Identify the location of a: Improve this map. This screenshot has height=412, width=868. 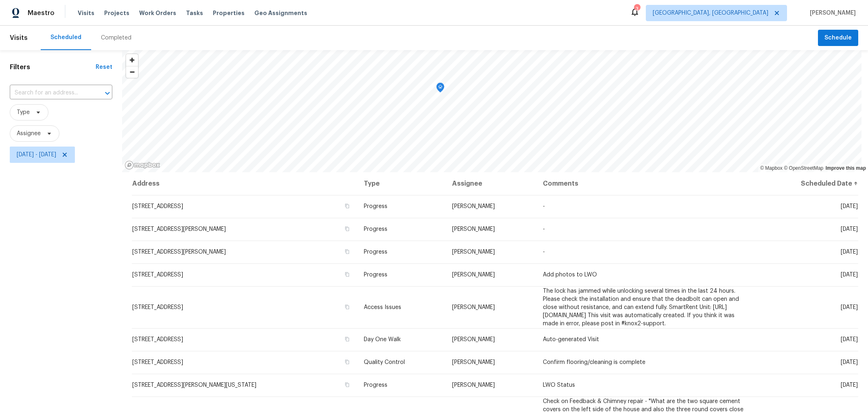
(846, 168).